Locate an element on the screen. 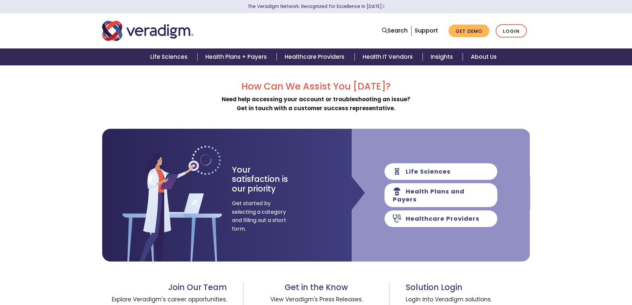 This screenshot has width=632, height=305. a: Insights is located at coordinates (443, 57).